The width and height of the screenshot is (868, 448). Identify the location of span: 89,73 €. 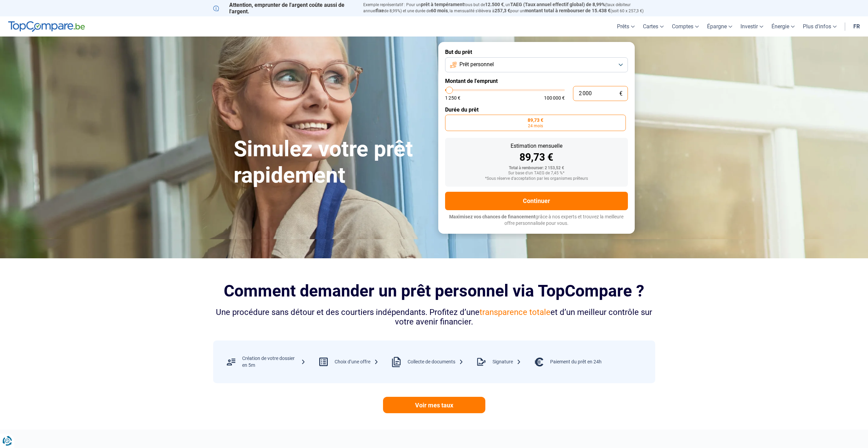
(535, 120).